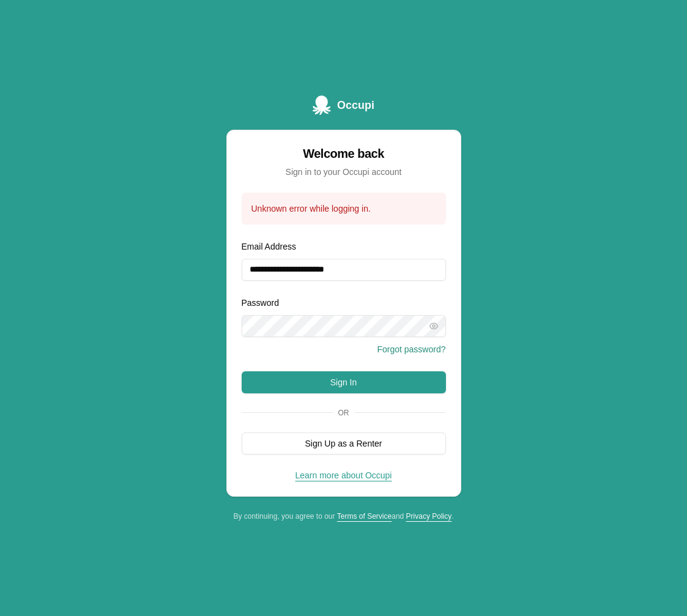 The height and width of the screenshot is (616, 687). What do you see at coordinates (343, 105) in the screenshot?
I see `a: Occupi` at bounding box center [343, 105].